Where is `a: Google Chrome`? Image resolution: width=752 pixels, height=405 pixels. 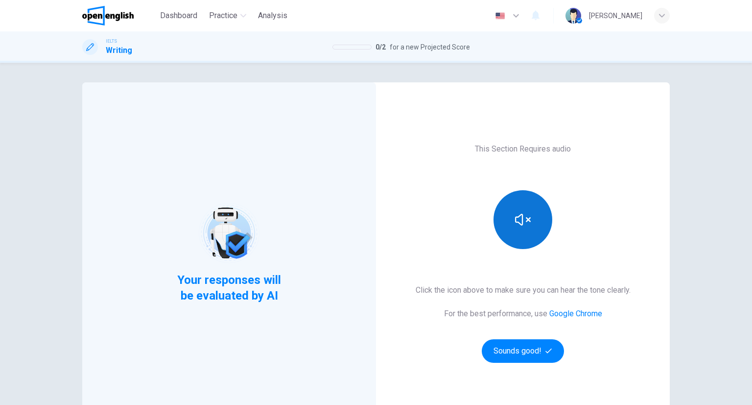
a: Google Chrome is located at coordinates (576, 313).